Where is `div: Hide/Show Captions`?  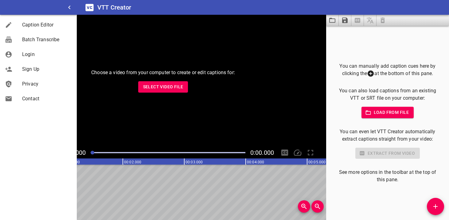 div: Hide/Show Captions is located at coordinates (285, 152).